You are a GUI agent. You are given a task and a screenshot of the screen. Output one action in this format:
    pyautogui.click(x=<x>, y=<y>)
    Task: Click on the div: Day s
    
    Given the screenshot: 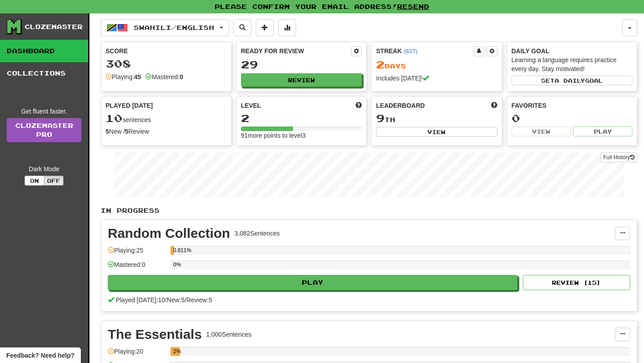 What is the action you would take?
    pyautogui.click(x=436, y=65)
    